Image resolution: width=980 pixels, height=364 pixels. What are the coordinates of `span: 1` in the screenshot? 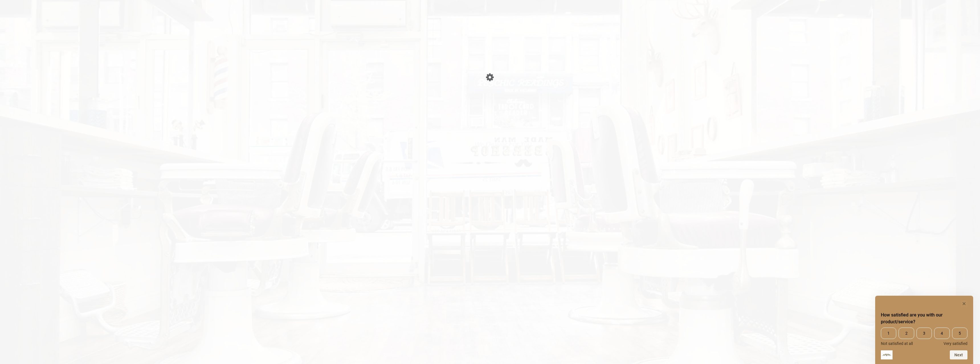 It's located at (888, 333).